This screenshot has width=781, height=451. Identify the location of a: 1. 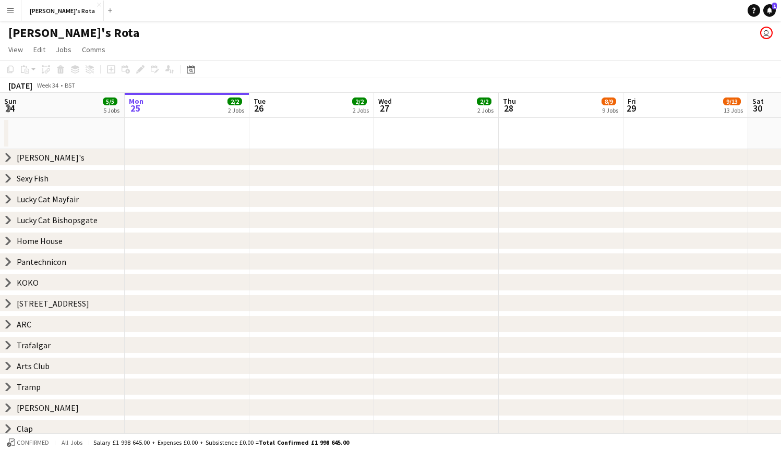
(769, 10).